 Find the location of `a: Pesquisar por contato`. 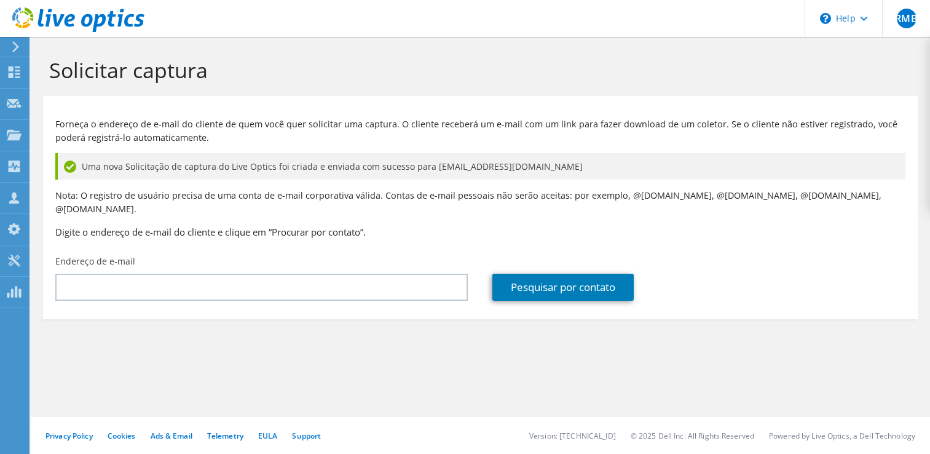

a: Pesquisar por contato is located at coordinates (563, 287).